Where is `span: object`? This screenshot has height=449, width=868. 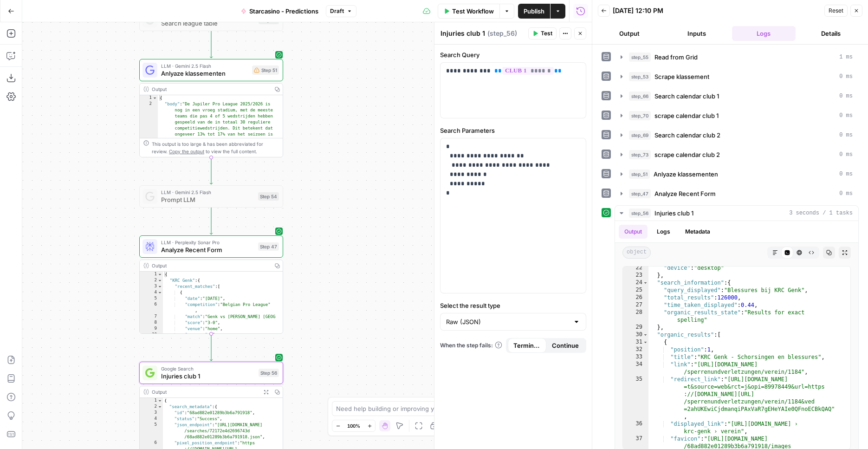 span: object is located at coordinates (636, 253).